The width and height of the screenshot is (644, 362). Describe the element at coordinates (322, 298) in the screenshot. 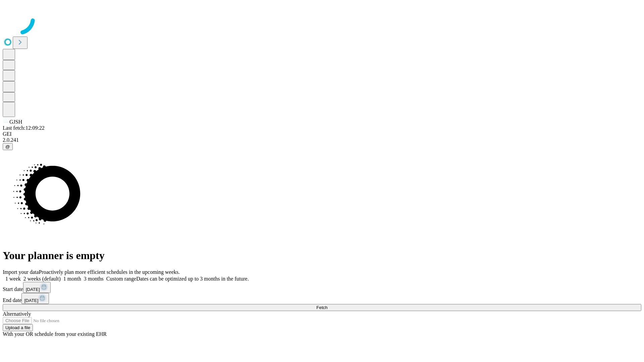

I see `div: End date` at that location.